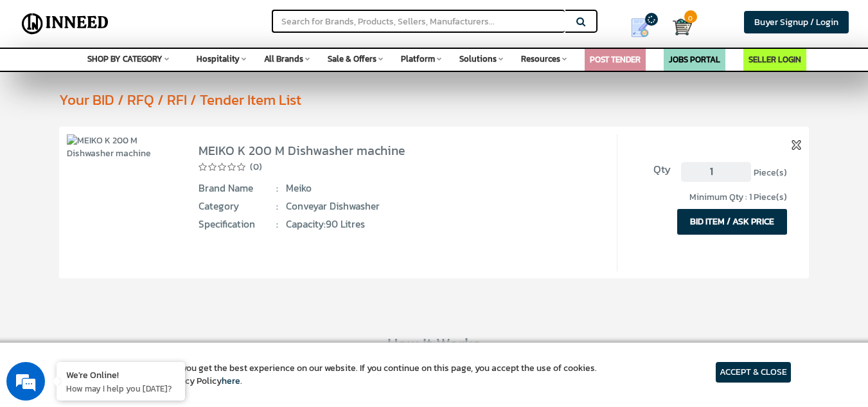 This screenshot has height=407, width=868. I want to click on img: inneed-close-icon.png, so click(796, 145).